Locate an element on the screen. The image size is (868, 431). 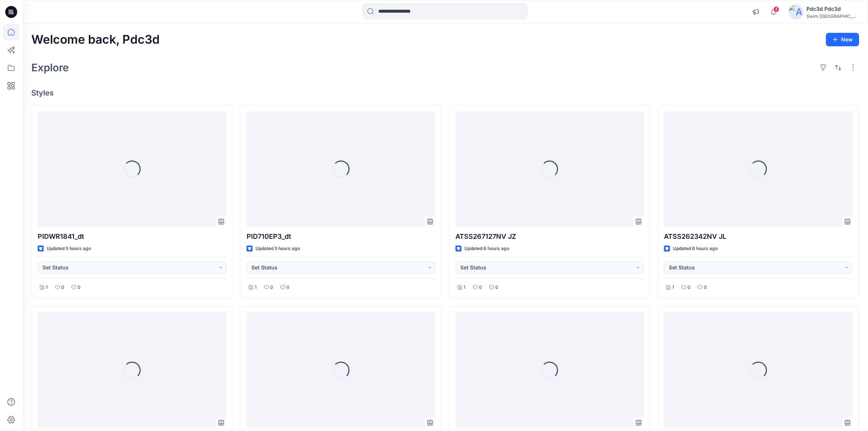
h4: Styles is located at coordinates (445, 93).